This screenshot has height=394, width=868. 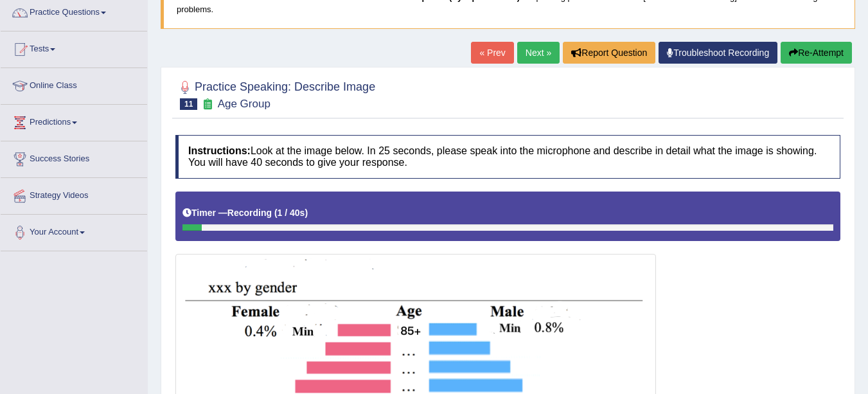 I want to click on b: Recording, so click(x=249, y=213).